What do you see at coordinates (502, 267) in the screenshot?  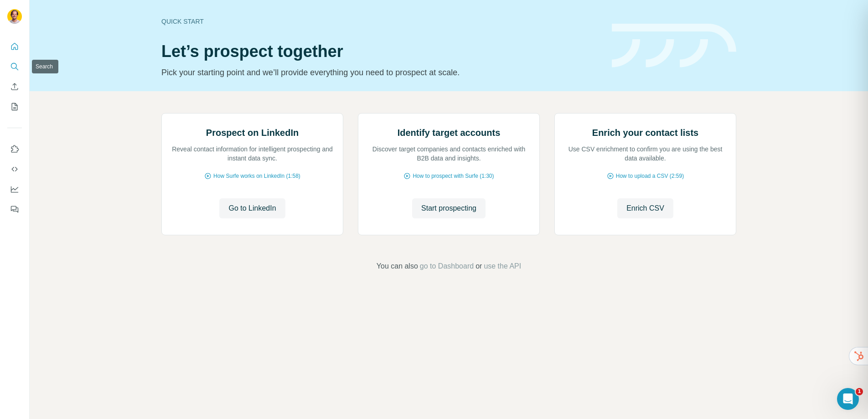 I see `span: use the API` at bounding box center [502, 267].